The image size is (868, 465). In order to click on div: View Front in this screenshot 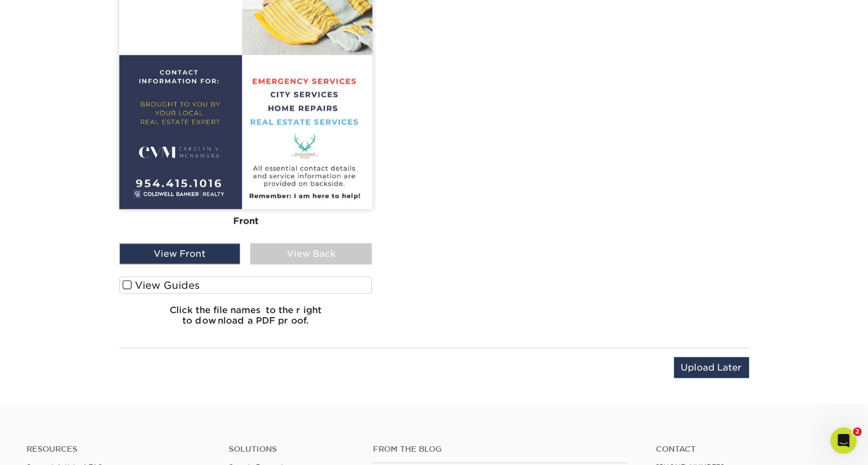, I will do `click(180, 254)`.